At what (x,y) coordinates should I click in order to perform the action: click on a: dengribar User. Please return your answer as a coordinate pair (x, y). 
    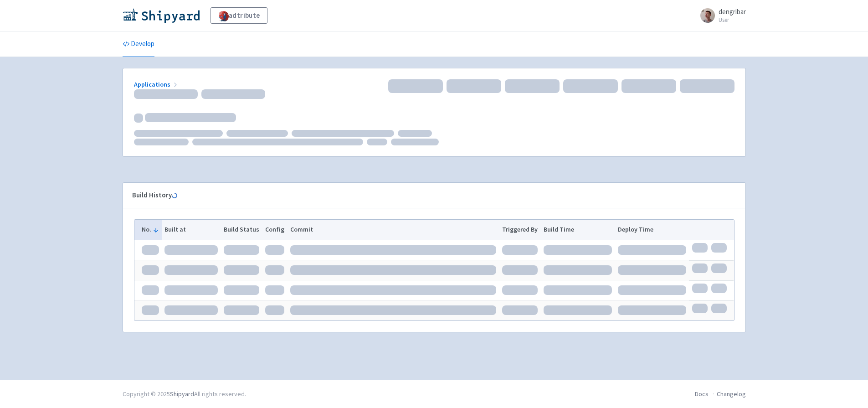
    Looking at the image, I should click on (721, 15).